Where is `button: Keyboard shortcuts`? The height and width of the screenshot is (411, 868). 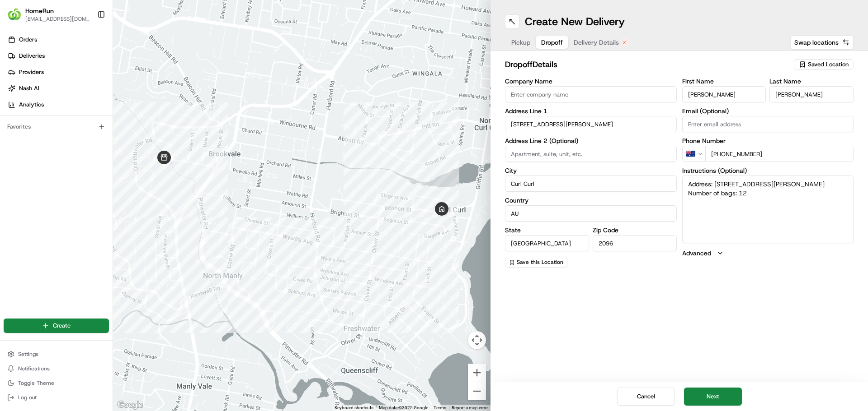
button: Keyboard shortcuts is located at coordinates (354, 408).